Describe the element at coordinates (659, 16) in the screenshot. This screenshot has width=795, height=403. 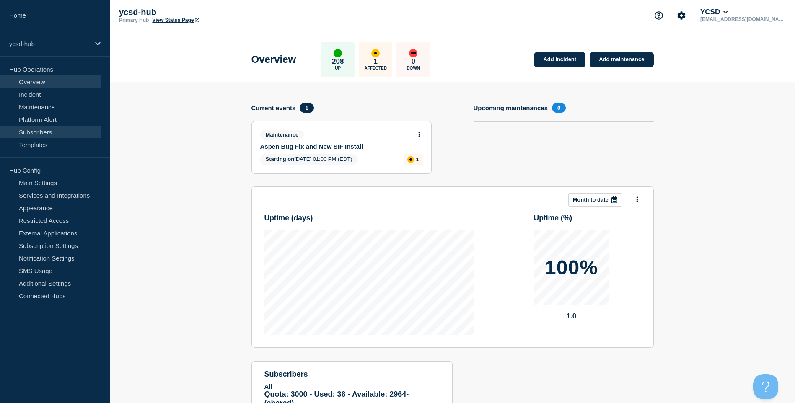
I see `button: Support` at that location.